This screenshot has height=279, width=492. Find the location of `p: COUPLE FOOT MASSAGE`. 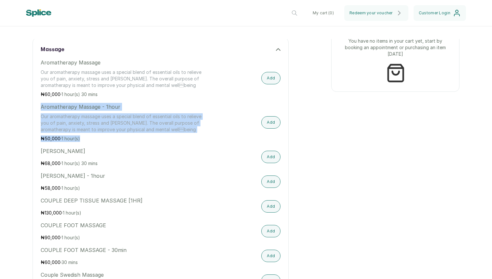

p: COUPLE FOOT MASSAGE is located at coordinates (125, 225).